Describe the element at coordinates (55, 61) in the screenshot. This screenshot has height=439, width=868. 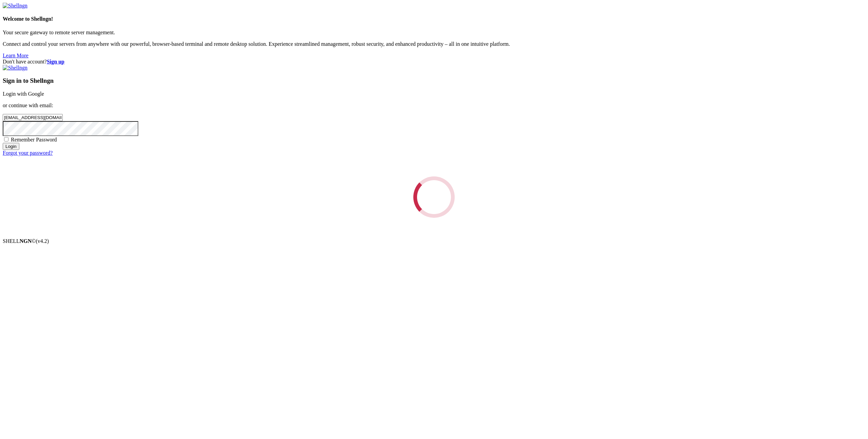
I see `strong: Sign up` at that location.